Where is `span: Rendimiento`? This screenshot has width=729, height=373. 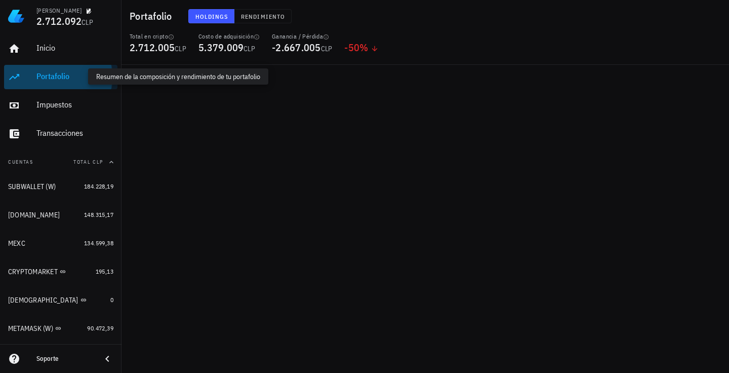
span: Rendimiento is located at coordinates (263, 16).